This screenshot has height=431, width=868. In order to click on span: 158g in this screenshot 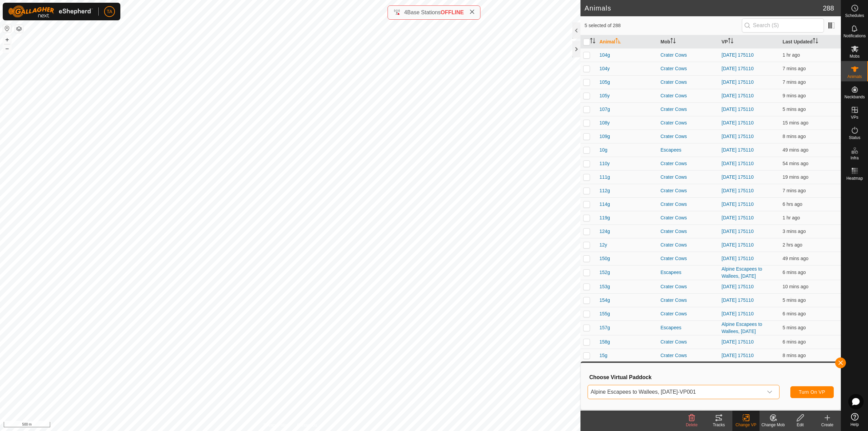, I will do `click(604, 342)`.